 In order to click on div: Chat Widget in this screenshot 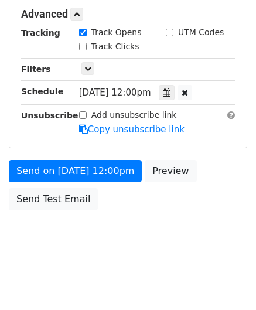, I will do `click(227, 282)`.